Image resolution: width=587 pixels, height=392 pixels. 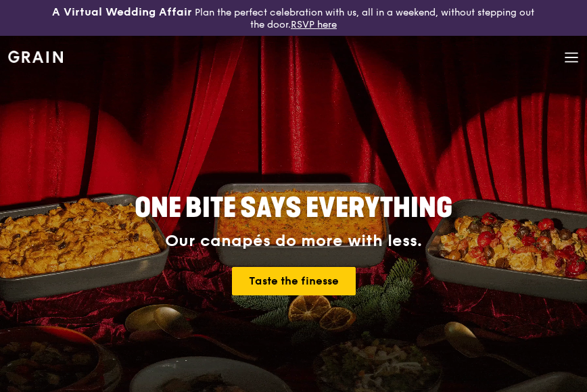 What do you see at coordinates (35, 55) in the screenshot?
I see `a: GrainGrain` at bounding box center [35, 55].